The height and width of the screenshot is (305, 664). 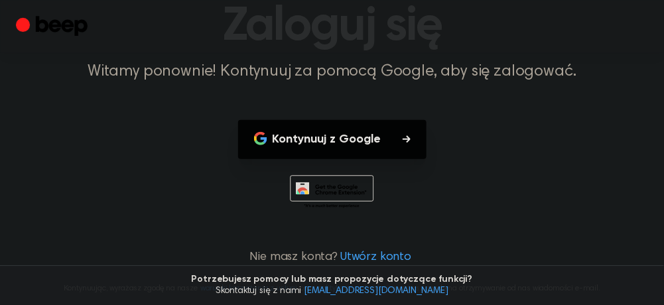 I want to click on font: Skontaktuj się z nami, so click(x=259, y=291).